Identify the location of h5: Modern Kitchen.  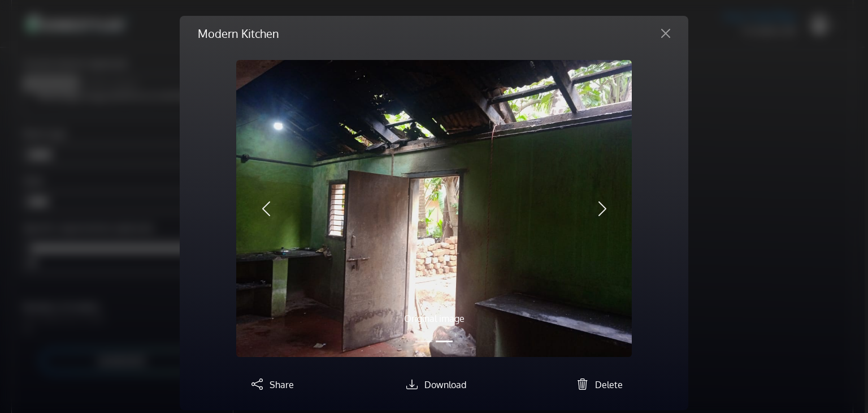
(239, 33).